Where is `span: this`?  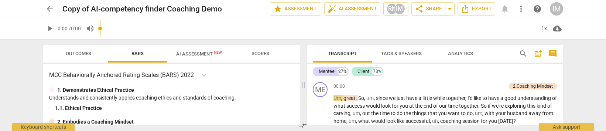
span: this is located at coordinates (532, 106).